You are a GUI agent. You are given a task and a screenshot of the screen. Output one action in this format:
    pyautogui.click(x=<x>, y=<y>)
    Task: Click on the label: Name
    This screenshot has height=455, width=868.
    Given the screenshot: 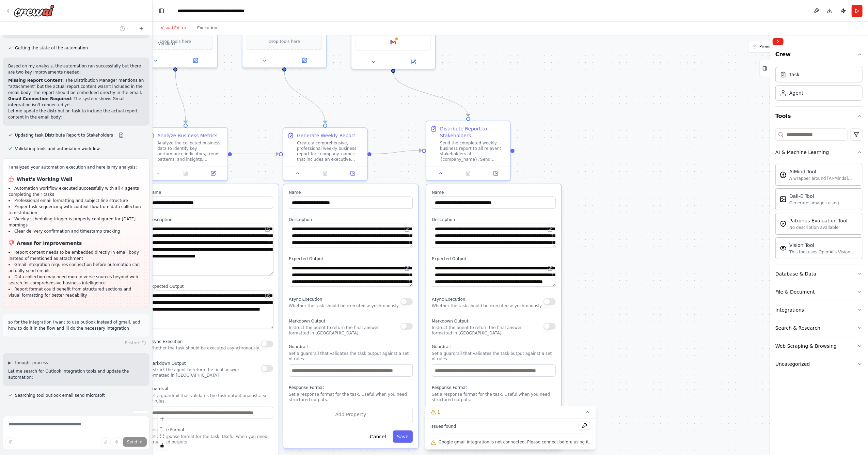 What is the action you would take?
    pyautogui.click(x=350, y=193)
    